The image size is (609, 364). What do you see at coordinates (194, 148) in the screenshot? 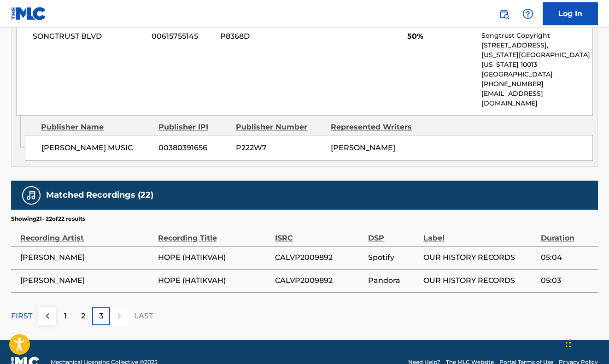
I see `span: 00380391656` at bounding box center [194, 148].